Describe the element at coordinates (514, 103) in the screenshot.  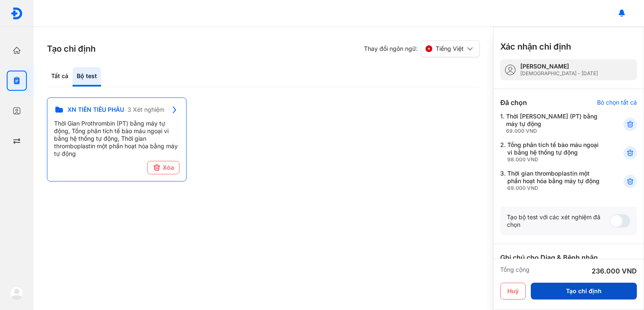
I see `div: Đã chọn` at that location.